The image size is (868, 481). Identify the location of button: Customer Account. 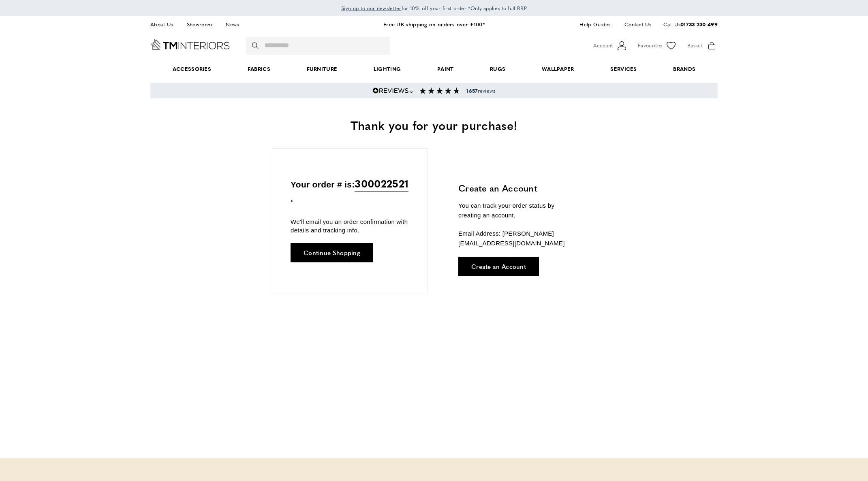
(611, 46).